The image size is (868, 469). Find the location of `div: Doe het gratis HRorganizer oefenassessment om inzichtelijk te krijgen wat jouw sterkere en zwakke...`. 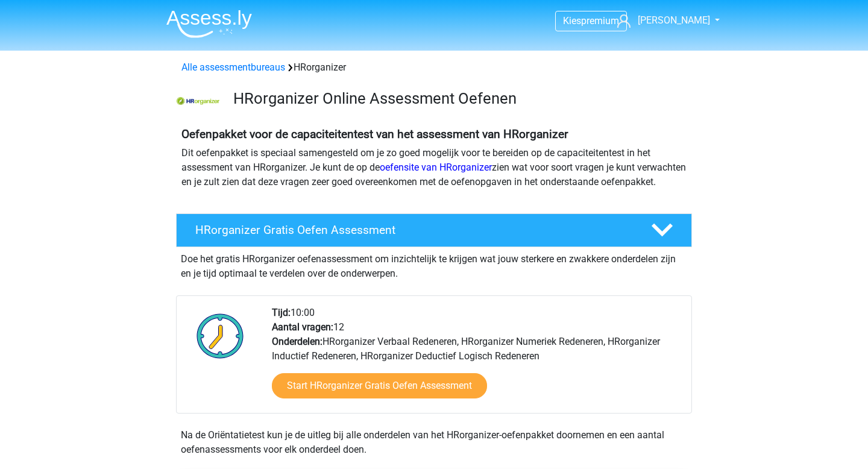

div: Doe het gratis HRorganizer oefenassessment om inzichtelijk te krijgen wat jouw sterkere en zwakke... is located at coordinates (434, 264).